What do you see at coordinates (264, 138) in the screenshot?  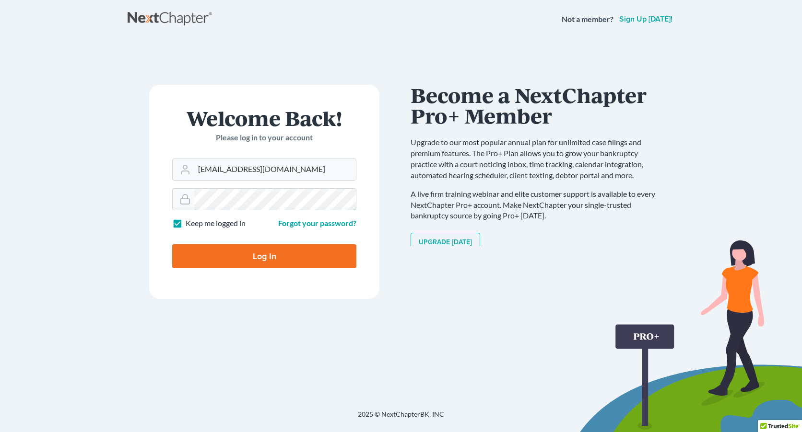 I see `p: Please log in to your account` at bounding box center [264, 138].